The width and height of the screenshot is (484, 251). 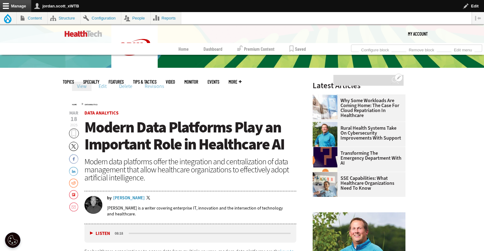 What do you see at coordinates (93, 205) in the screenshot?
I see `img: Brian Horowitz` at bounding box center [93, 205].